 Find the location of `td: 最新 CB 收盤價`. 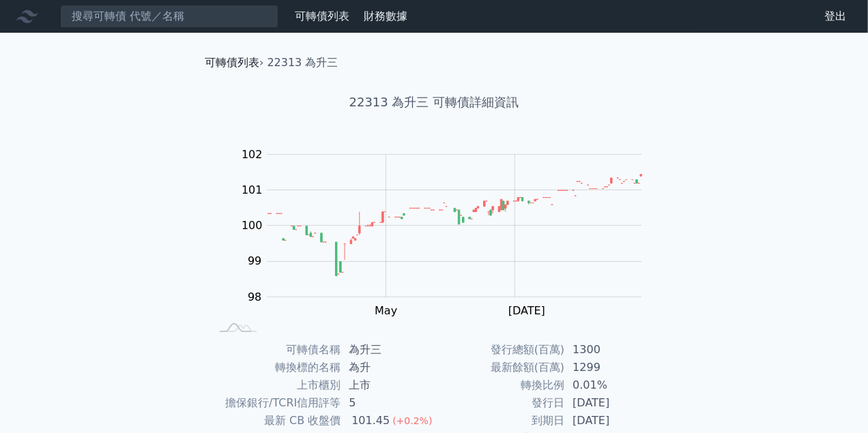

td: 最新 CB 收盤價 is located at coordinates (275, 420).